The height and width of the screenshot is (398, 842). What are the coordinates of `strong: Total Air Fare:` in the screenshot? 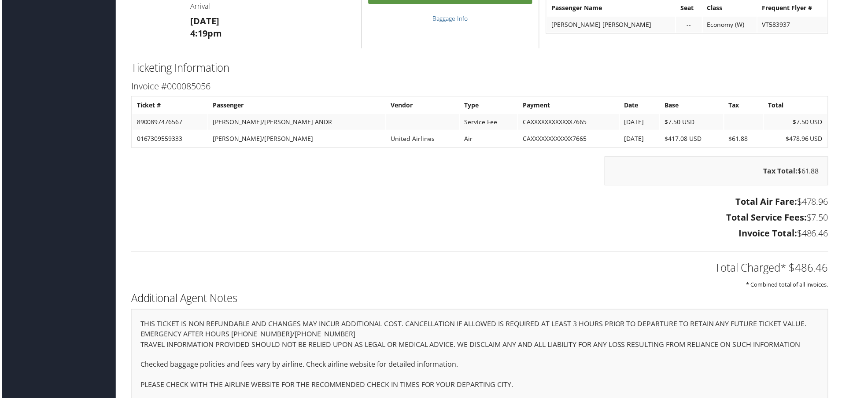 It's located at (768, 202).